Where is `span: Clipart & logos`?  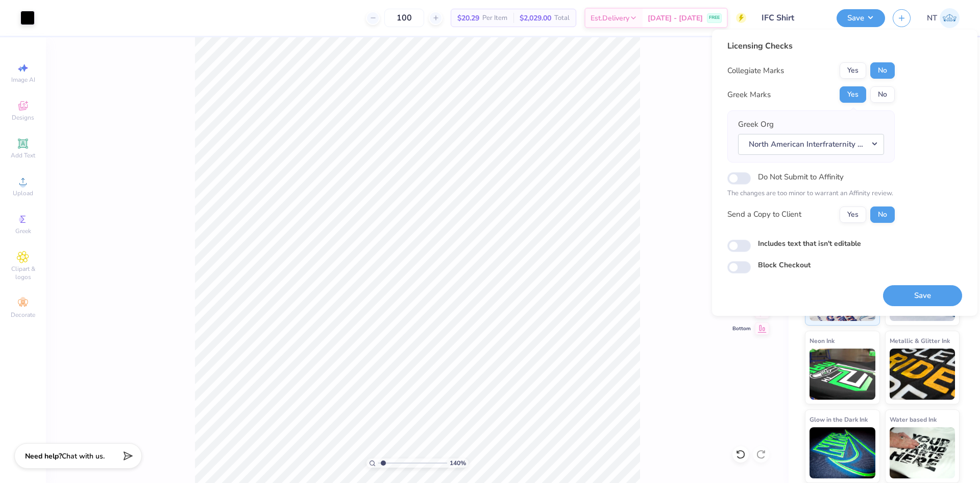
span: Clipart & logos is located at coordinates (23, 272).